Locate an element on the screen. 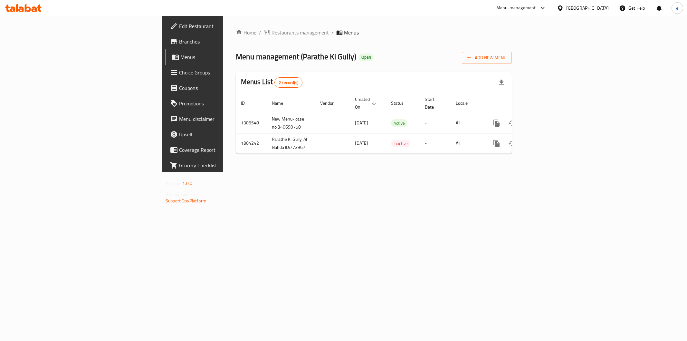 This screenshot has height=341, width=687. span: Edit Restaurant is located at coordinates (225, 26).